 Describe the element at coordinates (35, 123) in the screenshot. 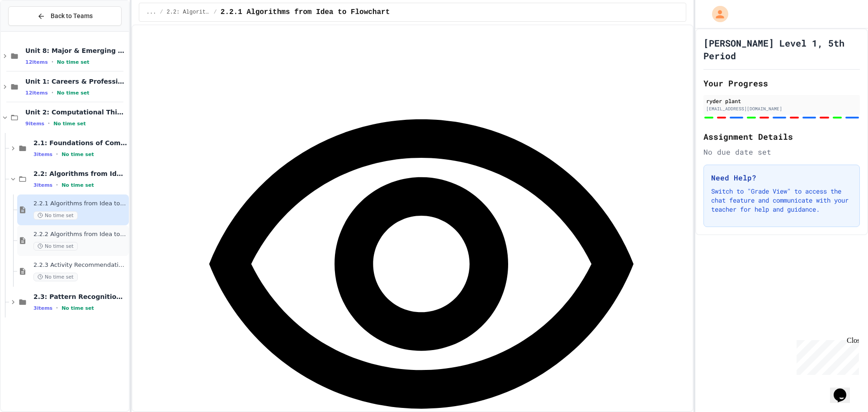

I see `span: 9 items` at that location.